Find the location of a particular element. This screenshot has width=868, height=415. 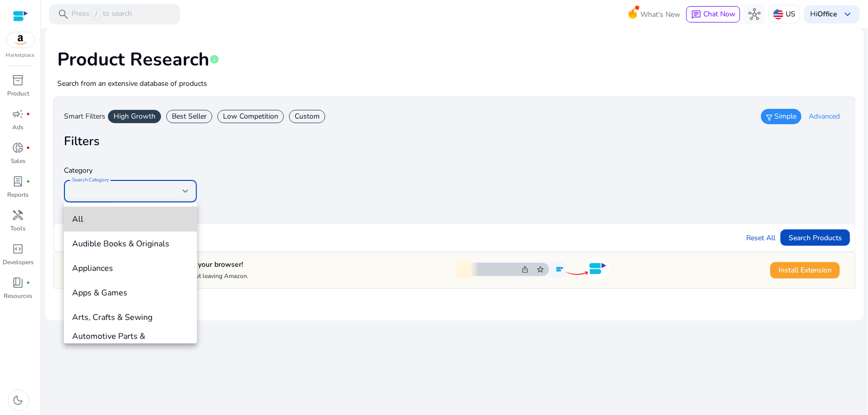

span: Automotive Parts & Accessories is located at coordinates (130, 342).